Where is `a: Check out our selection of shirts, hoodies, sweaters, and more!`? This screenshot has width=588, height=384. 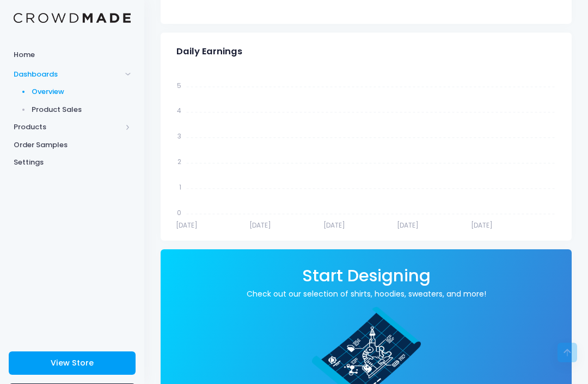 a: Check out our selection of shirts, hoodies, sweaters, and more! is located at coordinates (366, 294).